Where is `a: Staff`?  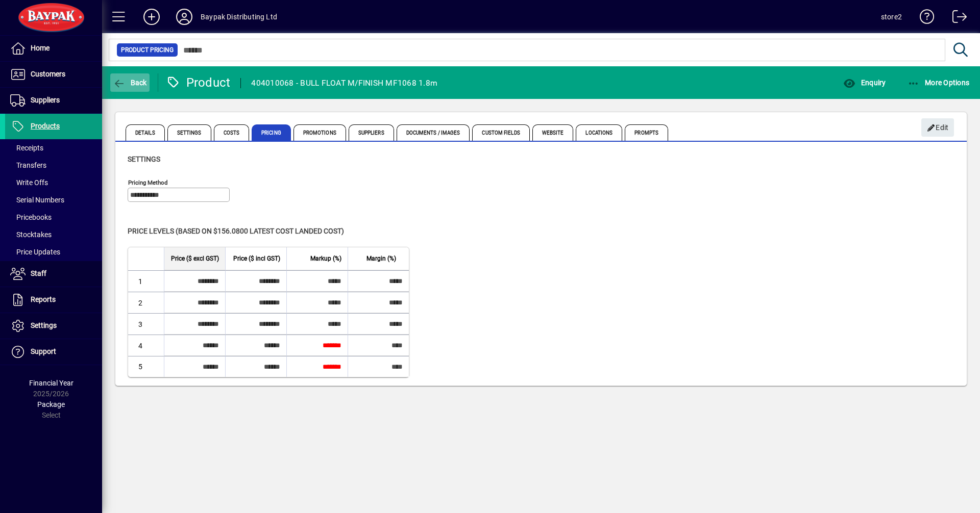 a: Staff is located at coordinates (54, 274).